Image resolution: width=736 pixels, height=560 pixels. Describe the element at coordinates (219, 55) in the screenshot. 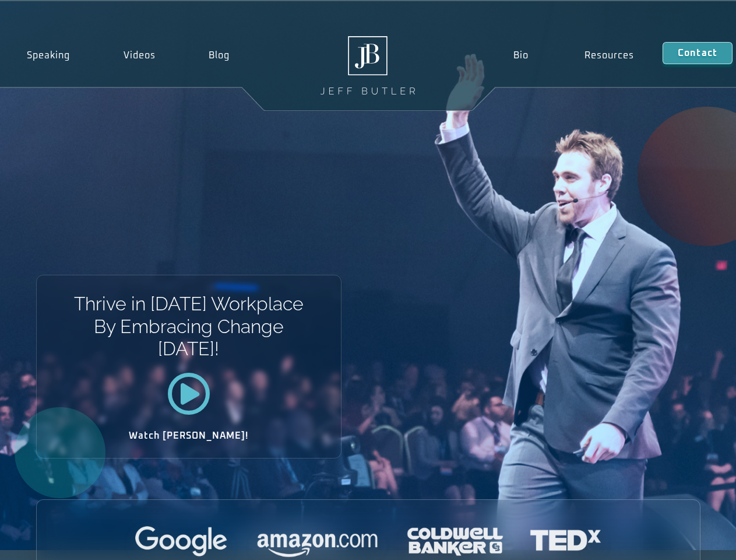

I see `a: Blog` at that location.